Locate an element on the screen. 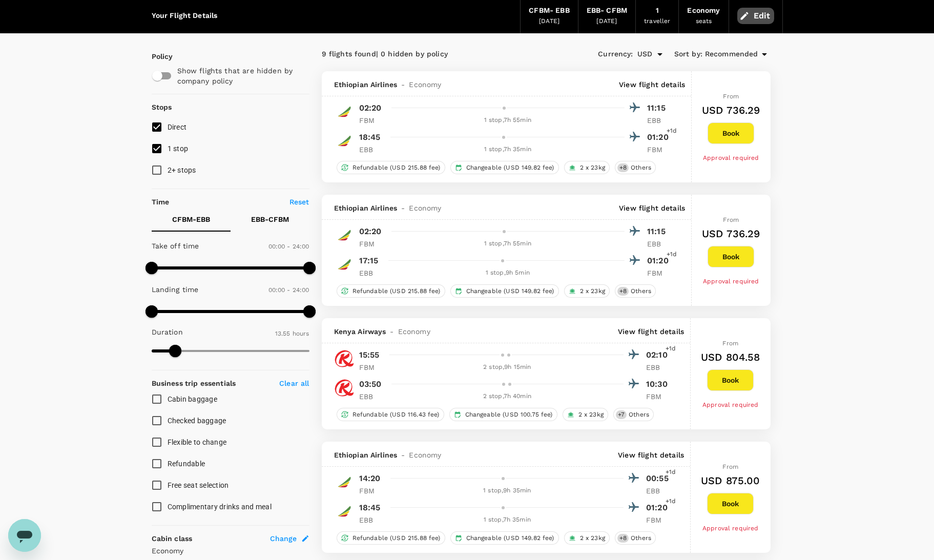  div: 2 stop , 9h 15min is located at coordinates (507, 367).